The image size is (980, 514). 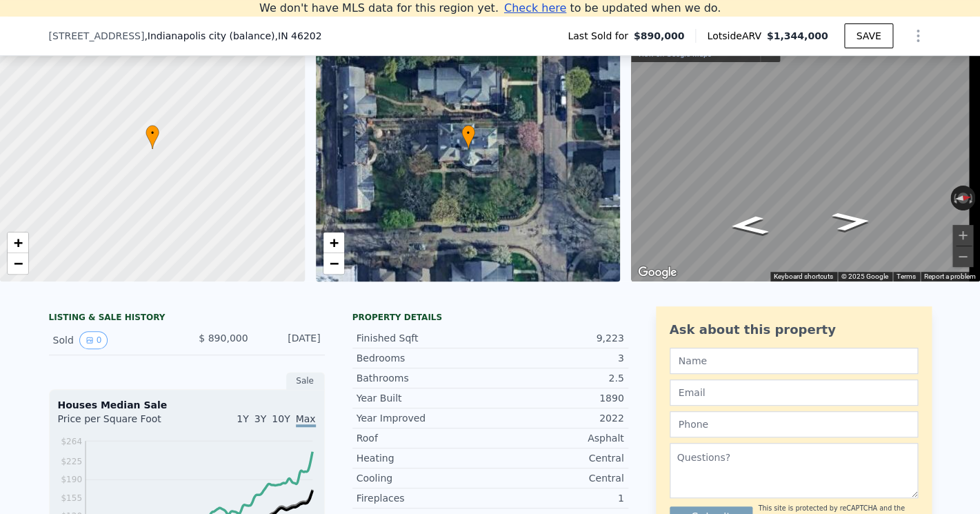 What do you see at coordinates (187, 405) in the screenshot?
I see `div: Houses Median Sale` at bounding box center [187, 405].